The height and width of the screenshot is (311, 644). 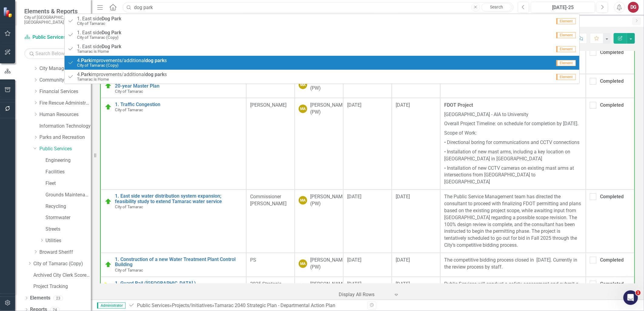 I want to click on a: Stormwater, so click(x=68, y=217).